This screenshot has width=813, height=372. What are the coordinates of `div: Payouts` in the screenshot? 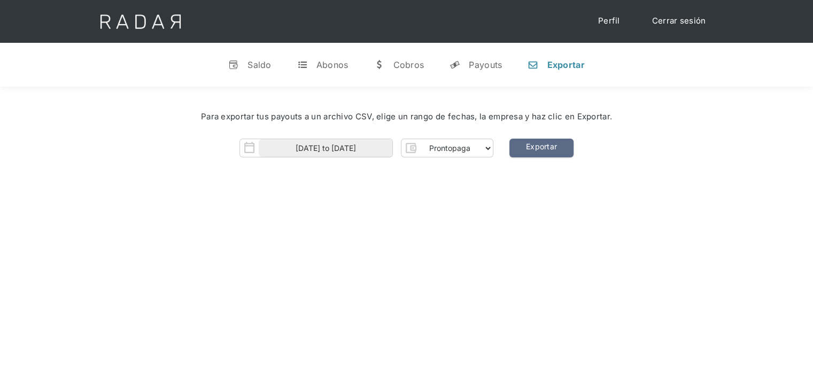 It's located at (485, 65).